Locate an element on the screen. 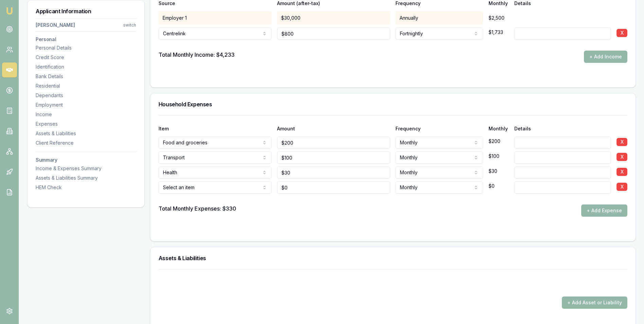 This screenshot has height=324, width=644. div: Dependants is located at coordinates (86, 95).